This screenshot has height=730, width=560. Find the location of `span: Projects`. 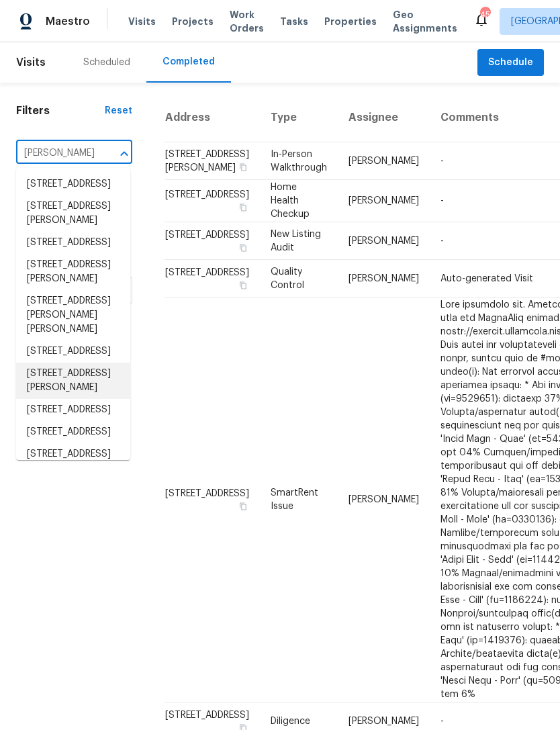

span: Projects is located at coordinates (192, 21).